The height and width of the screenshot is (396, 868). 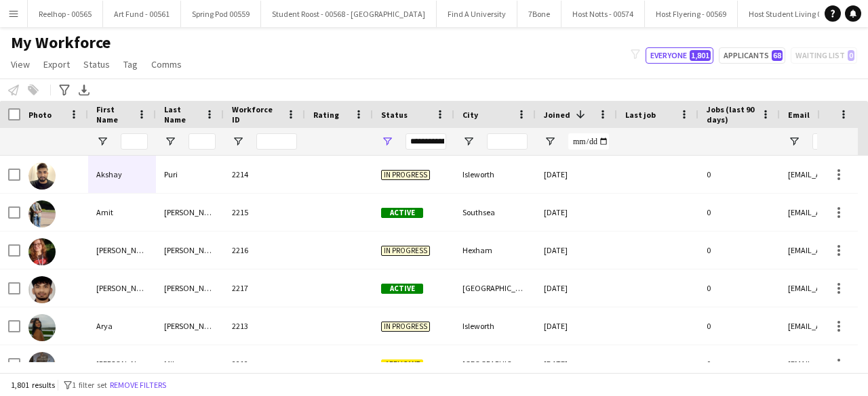 I want to click on span: Last job, so click(x=640, y=114).